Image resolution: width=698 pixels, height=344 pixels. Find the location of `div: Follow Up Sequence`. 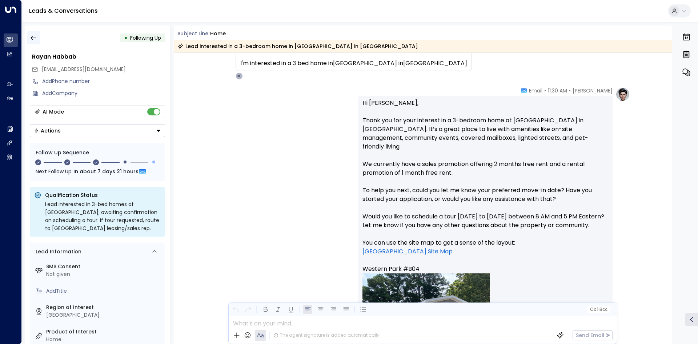

div: Follow Up Sequence is located at coordinates (97, 152).